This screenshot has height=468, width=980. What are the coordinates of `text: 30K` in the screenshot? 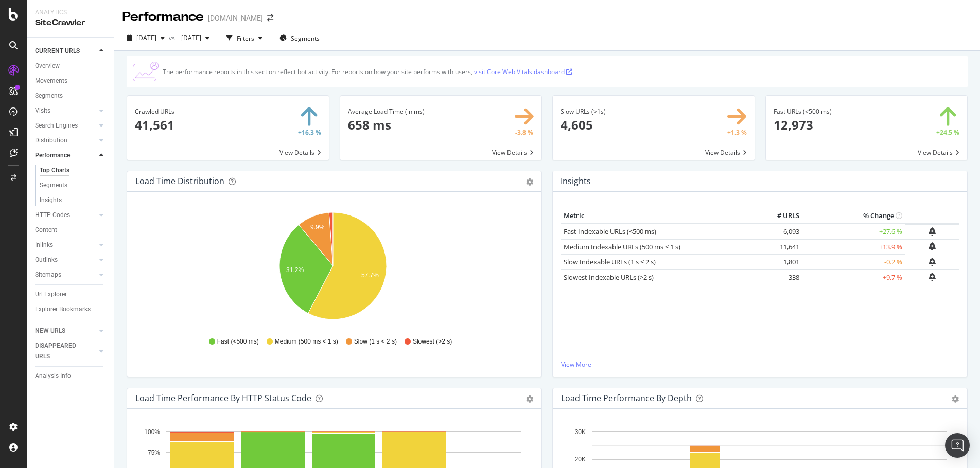 It's located at (580, 432).